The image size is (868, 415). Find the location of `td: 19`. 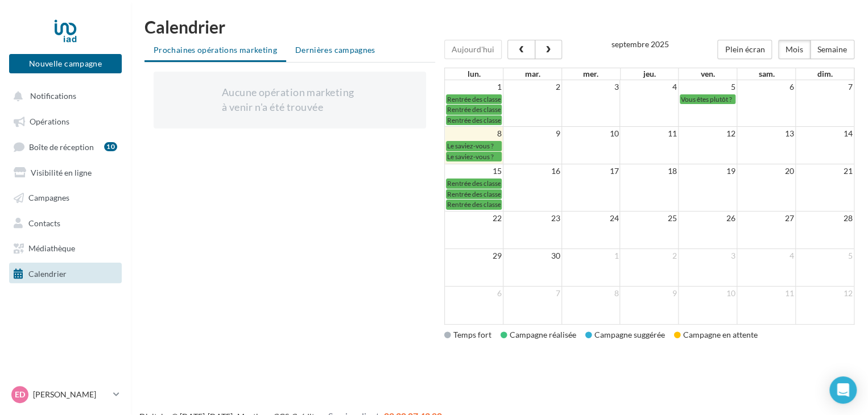

td: 19 is located at coordinates (708, 171).